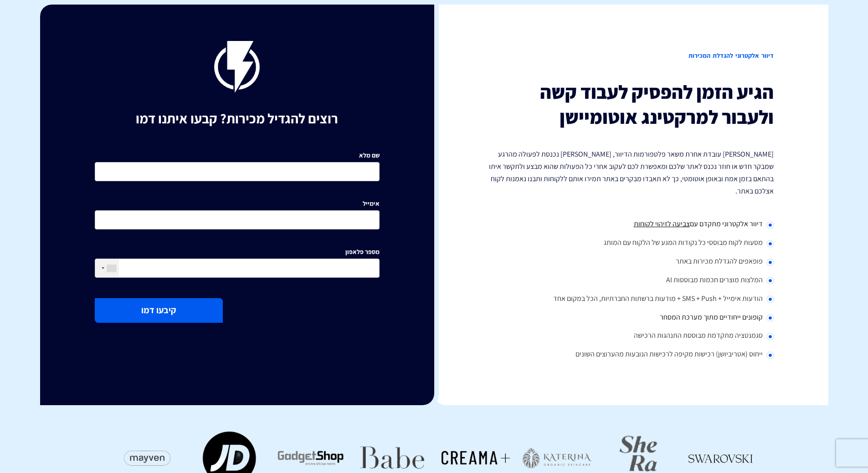 Image resolution: width=868 pixels, height=473 pixels. What do you see at coordinates (726, 224) in the screenshot?
I see `span: דיוור אלקטרוני מתקדם עם` at bounding box center [726, 224].